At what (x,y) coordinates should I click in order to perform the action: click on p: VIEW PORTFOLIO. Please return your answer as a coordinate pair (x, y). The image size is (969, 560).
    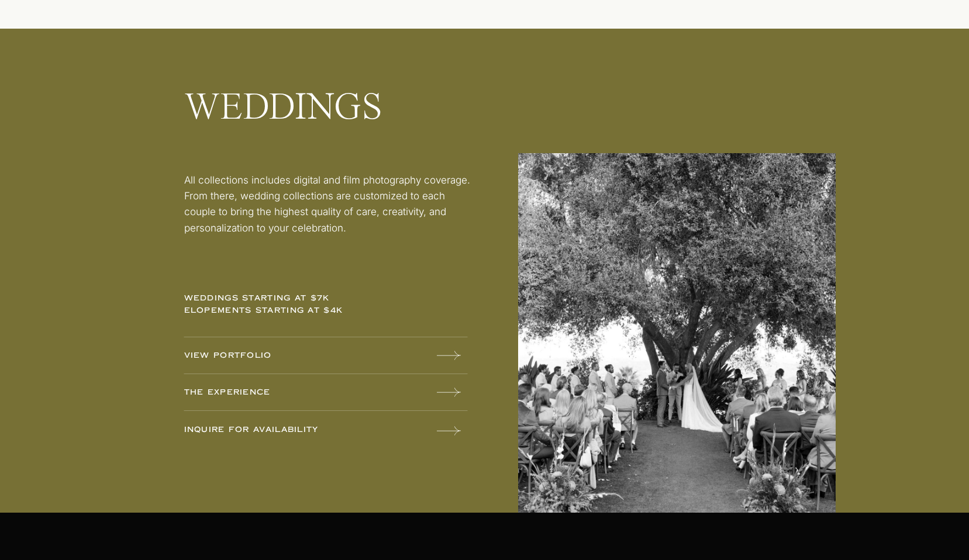
    Looking at the image, I should click on (276, 356).